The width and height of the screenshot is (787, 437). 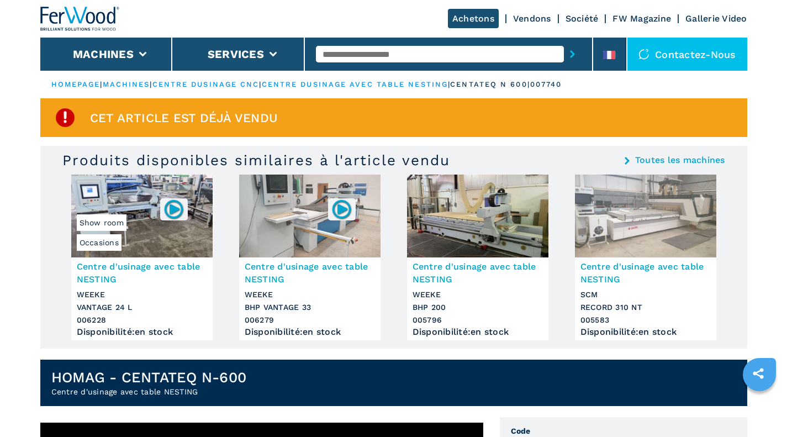 I want to click on h3: WEEKE BHP 200 005796, so click(x=478, y=307).